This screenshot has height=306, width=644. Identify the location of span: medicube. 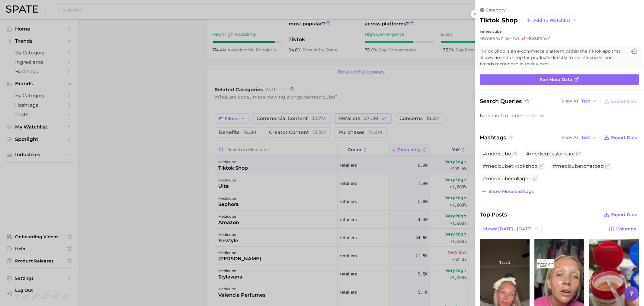
(492, 31).